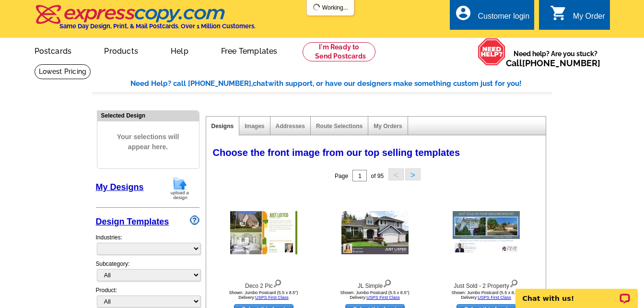 The width and height of the screenshot is (644, 308). Describe the element at coordinates (377, 176) in the screenshot. I see `span: of 95` at that location.